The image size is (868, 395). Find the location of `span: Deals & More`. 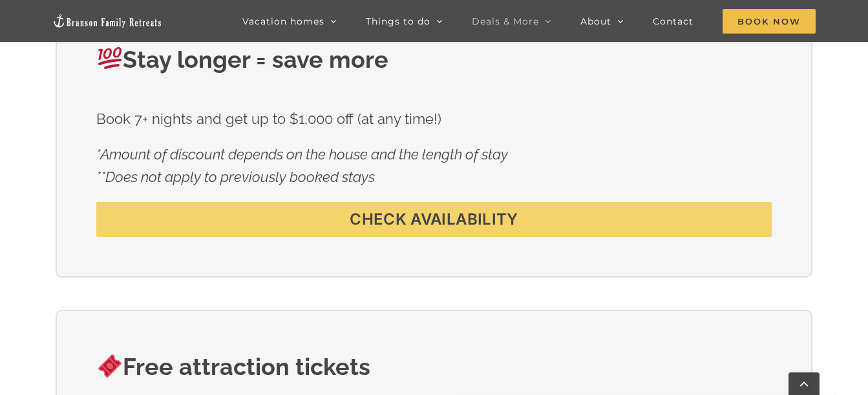

span: Deals & More is located at coordinates (505, 22).